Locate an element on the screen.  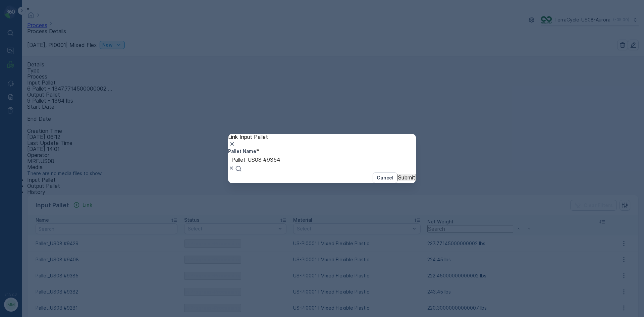
button: Submit is located at coordinates (406, 178).